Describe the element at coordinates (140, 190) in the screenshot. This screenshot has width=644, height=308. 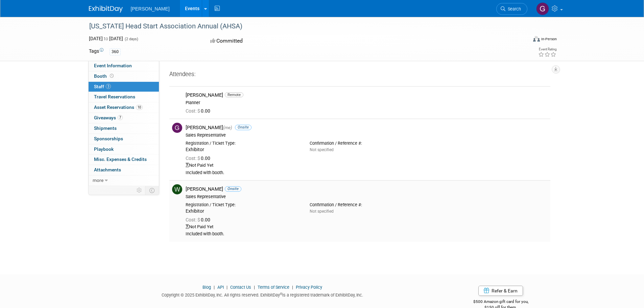
I see `td: Personalize Event Tab Strip` at that location.